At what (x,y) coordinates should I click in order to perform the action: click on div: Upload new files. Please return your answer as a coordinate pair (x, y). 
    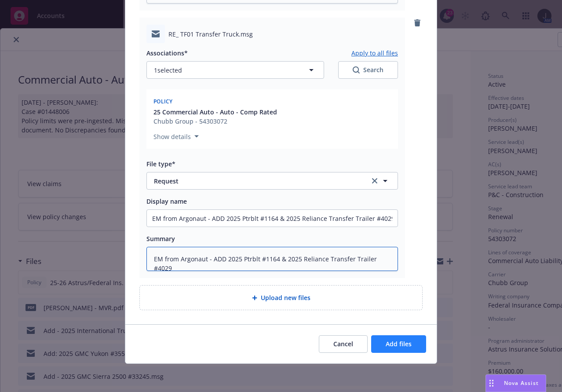
    Looking at the image, I should click on (281, 298).